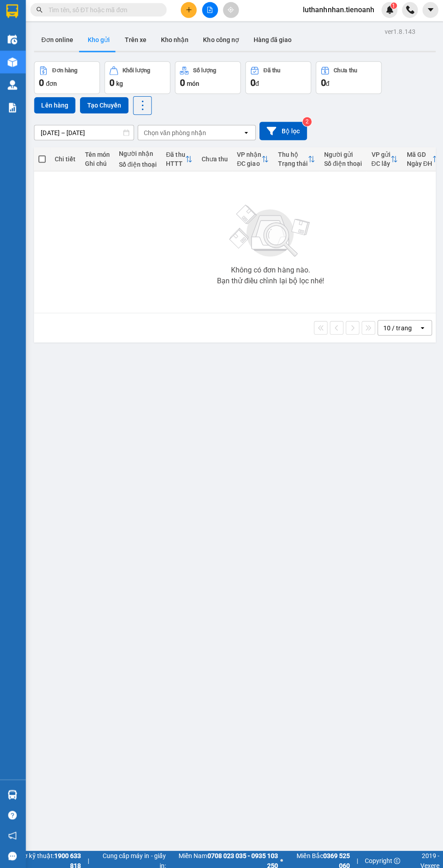 The image size is (443, 868). Describe the element at coordinates (270, 281) in the screenshot. I see `div: Bạn thử điều chỉnh lại bộ lọc nhé!` at that location.